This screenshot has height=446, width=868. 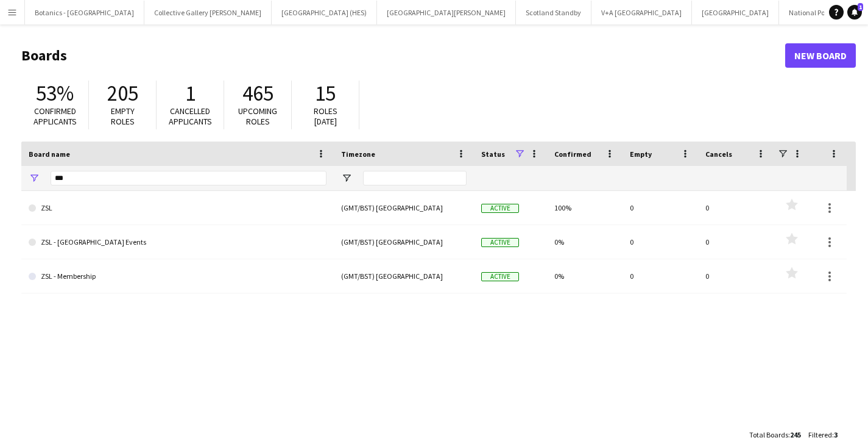 What do you see at coordinates (257, 93) in the screenshot?
I see `span: 465` at bounding box center [257, 93].